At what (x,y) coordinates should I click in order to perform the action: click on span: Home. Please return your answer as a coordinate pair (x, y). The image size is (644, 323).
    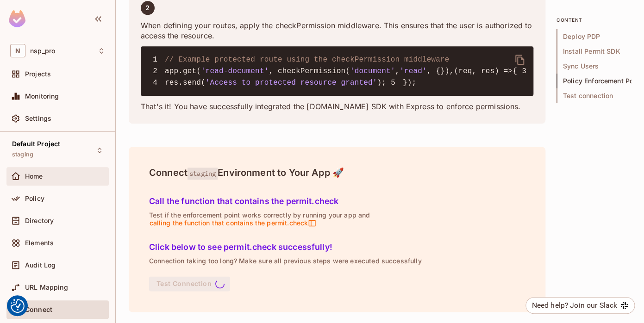
    Looking at the image, I should click on (34, 176).